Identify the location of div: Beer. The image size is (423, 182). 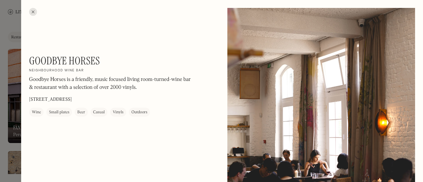
(81, 113).